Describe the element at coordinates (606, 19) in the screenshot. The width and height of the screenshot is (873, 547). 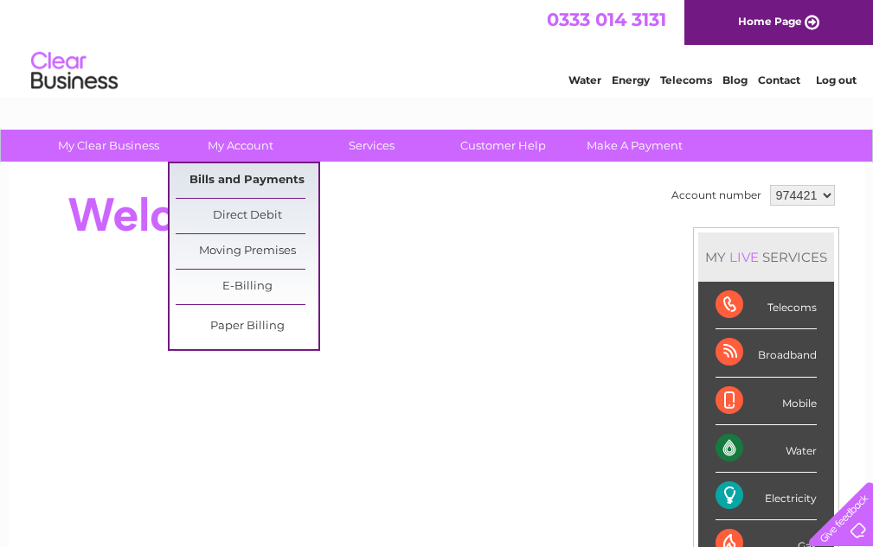
I see `a: 0333 014 3131` at that location.